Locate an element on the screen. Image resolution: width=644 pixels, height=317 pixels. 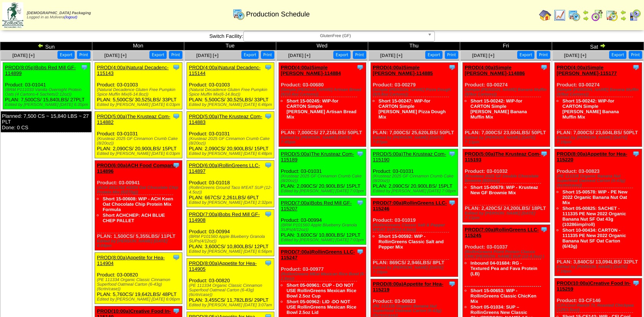
img: zoroco-logo-small.webp is located at coordinates (13, 15).